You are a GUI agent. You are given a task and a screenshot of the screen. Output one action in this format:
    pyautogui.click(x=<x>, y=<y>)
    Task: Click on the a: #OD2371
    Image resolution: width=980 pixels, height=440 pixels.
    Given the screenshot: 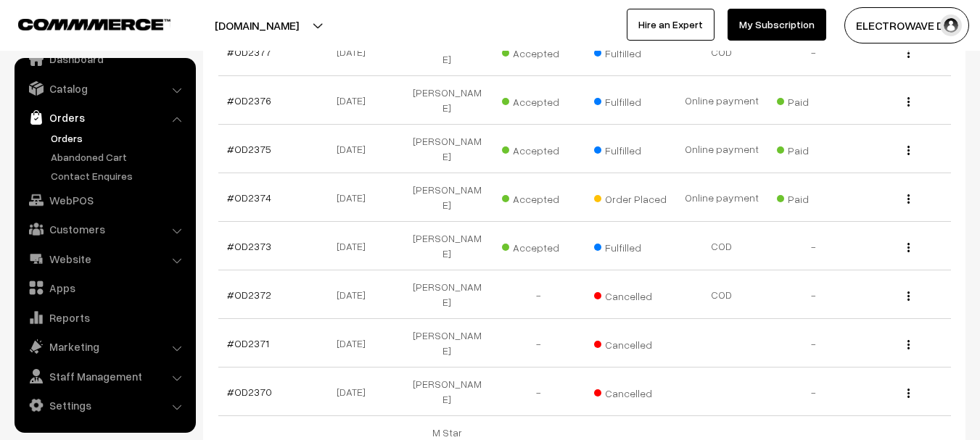 What is the action you would take?
    pyautogui.click(x=248, y=343)
    